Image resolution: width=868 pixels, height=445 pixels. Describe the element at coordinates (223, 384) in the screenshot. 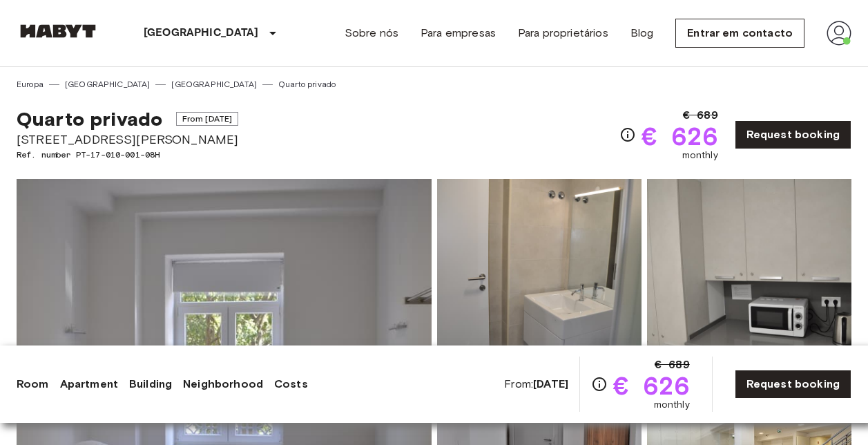

I see `a: Neighborhood` at that location.